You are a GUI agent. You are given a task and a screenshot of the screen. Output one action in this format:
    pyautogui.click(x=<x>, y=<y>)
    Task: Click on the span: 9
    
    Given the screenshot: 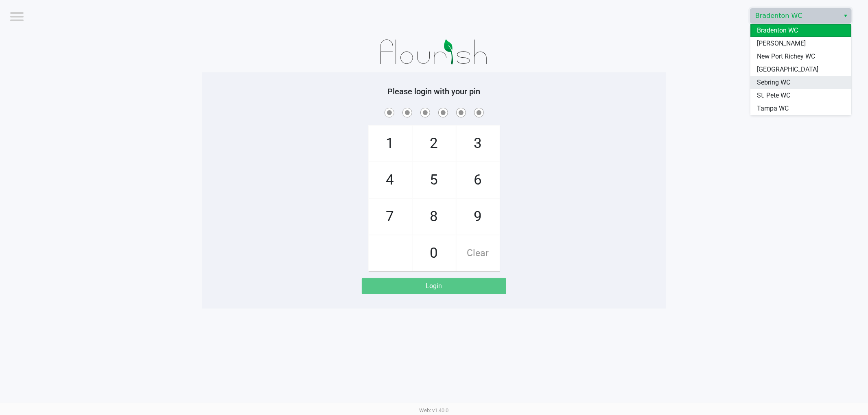 What is the action you would take?
    pyautogui.click(x=478, y=217)
    